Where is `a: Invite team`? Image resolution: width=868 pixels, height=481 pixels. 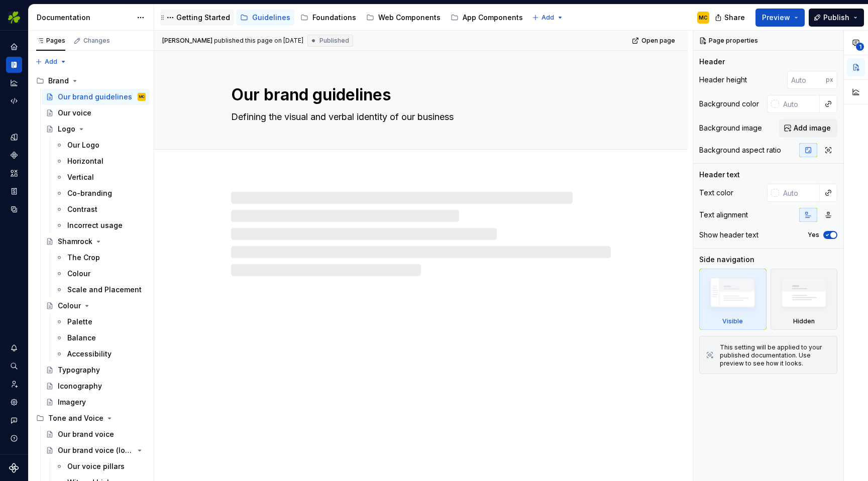 a: Invite team is located at coordinates (14, 384).